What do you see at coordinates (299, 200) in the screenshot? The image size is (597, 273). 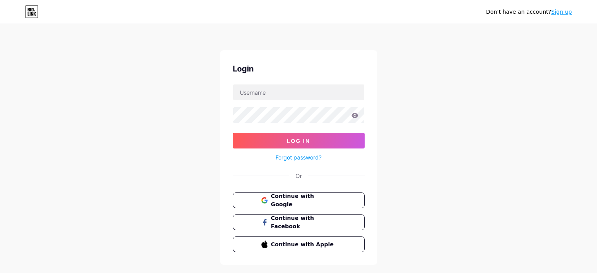 I see `a: Continue with Google` at bounding box center [299, 200].